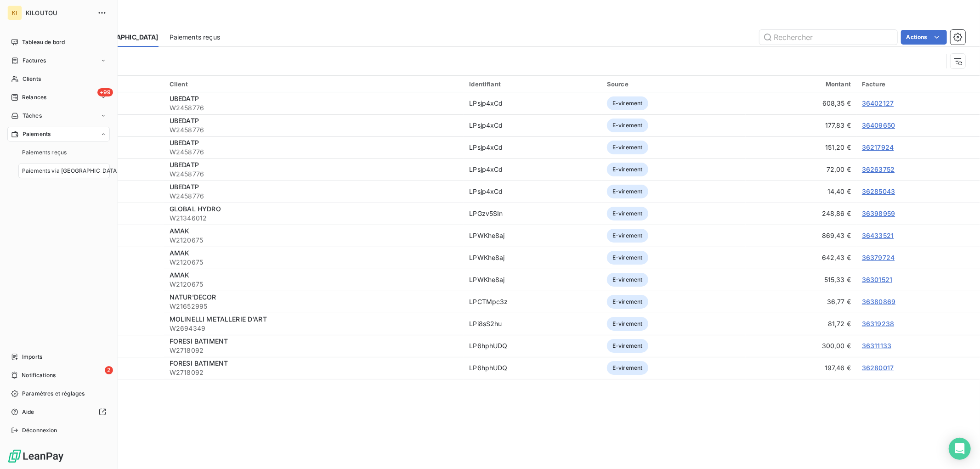 Image resolution: width=980 pixels, height=469 pixels. Describe the element at coordinates (877, 147) in the screenshot. I see `a: 36217924` at that location.